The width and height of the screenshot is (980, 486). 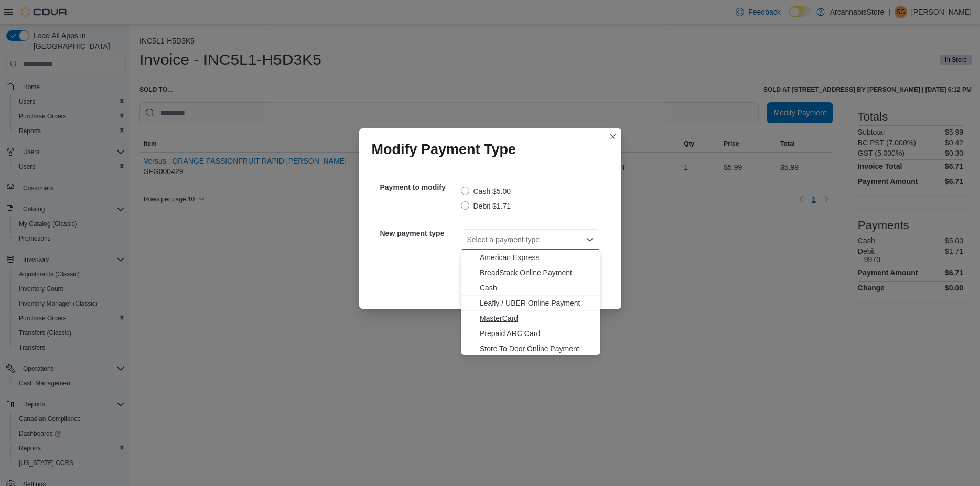 What do you see at coordinates (467, 239) in the screenshot?
I see `input: Accessible screen reader label` at bounding box center [467, 239].